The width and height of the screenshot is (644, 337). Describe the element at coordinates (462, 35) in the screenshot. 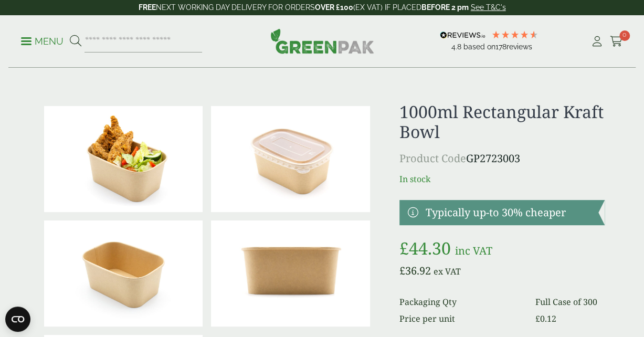

I see `img: REVIEWS.io` at that location.